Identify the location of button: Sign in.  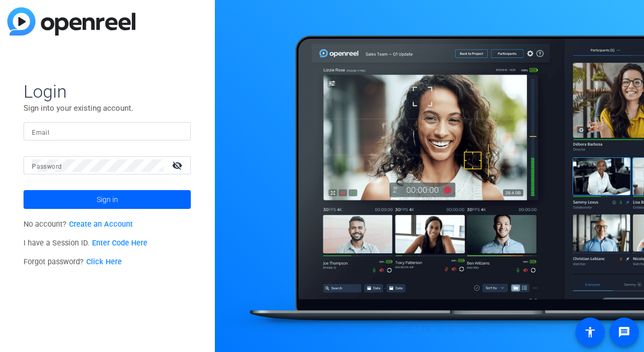
(107, 199).